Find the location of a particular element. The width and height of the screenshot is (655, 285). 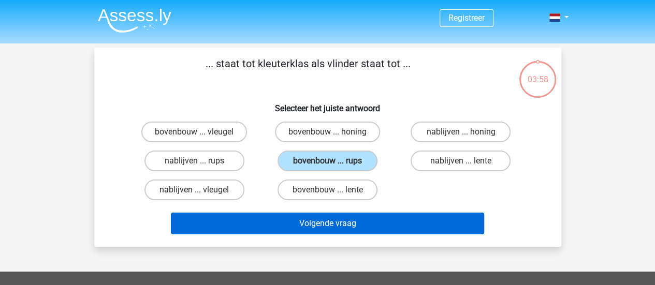

label: nablijven ... lente is located at coordinates (460, 161).